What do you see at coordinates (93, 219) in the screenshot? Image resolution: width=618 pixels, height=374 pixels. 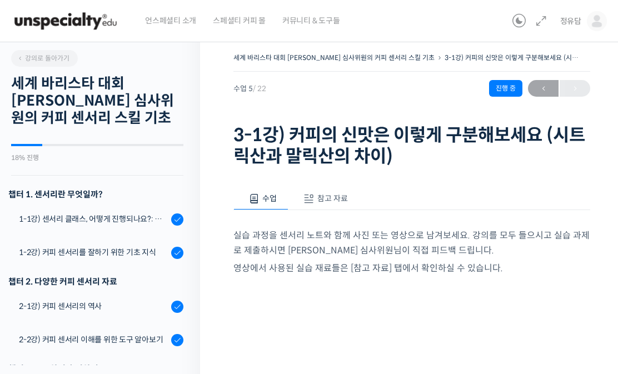 I see `div: 1-1강) 센서리 클래스, 어떻게 진행되나요?: 목차 및 개요` at bounding box center [93, 219].